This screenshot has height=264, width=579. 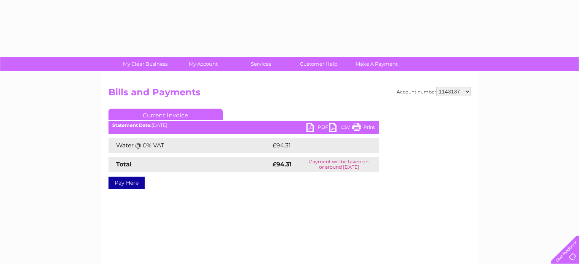 What do you see at coordinates (203, 64) in the screenshot?
I see `a: My Account` at bounding box center [203, 64].